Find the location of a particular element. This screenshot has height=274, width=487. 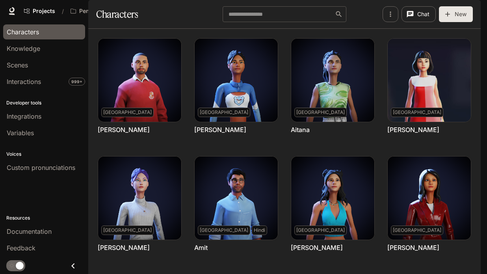

img: Angie is located at coordinates (429, 198).